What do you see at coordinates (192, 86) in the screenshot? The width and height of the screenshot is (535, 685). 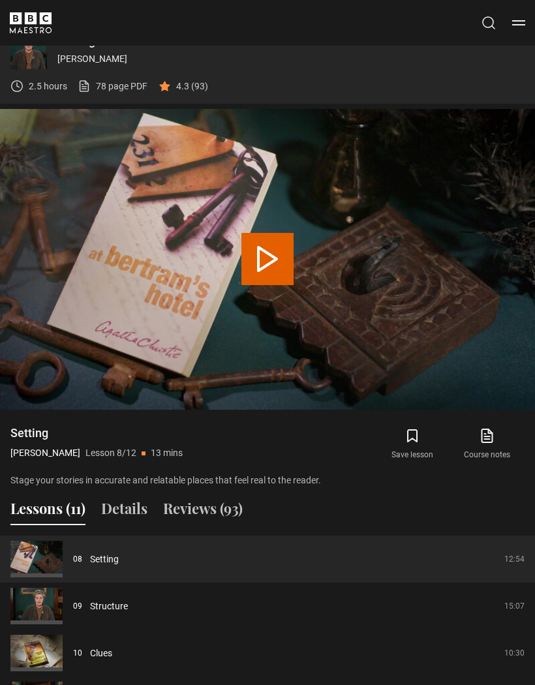 I see `p: 4.3 (93)` at bounding box center [192, 86].